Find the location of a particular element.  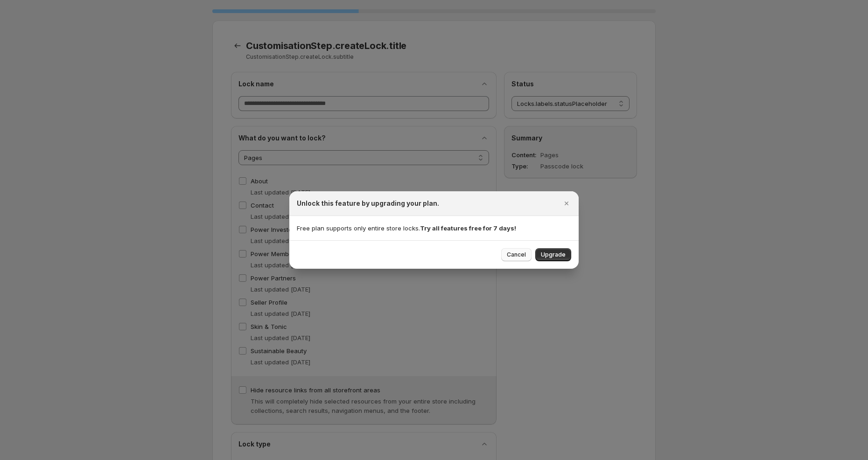

p: Free plan supports only entire store locks. is located at coordinates (434, 228).